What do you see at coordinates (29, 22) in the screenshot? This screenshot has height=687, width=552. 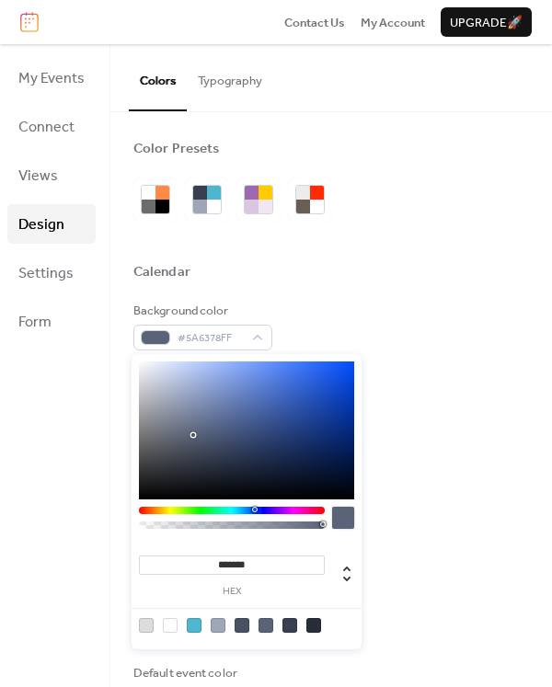 I see `img: logo` at bounding box center [29, 22].